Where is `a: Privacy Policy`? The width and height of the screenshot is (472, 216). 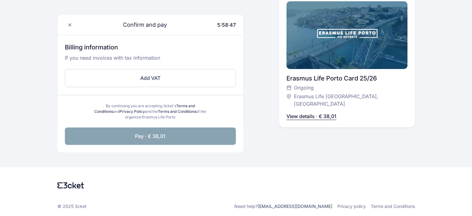
a: Privacy Policy is located at coordinates (132, 111).